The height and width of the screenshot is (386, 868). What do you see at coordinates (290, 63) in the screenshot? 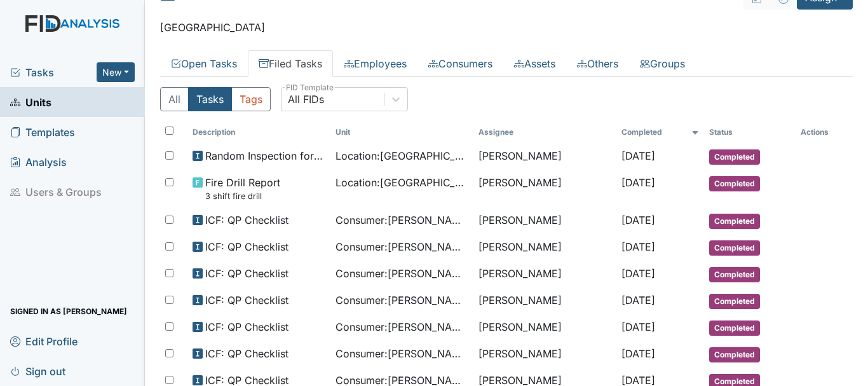
I see `a: Filed Tasks` at bounding box center [290, 63].